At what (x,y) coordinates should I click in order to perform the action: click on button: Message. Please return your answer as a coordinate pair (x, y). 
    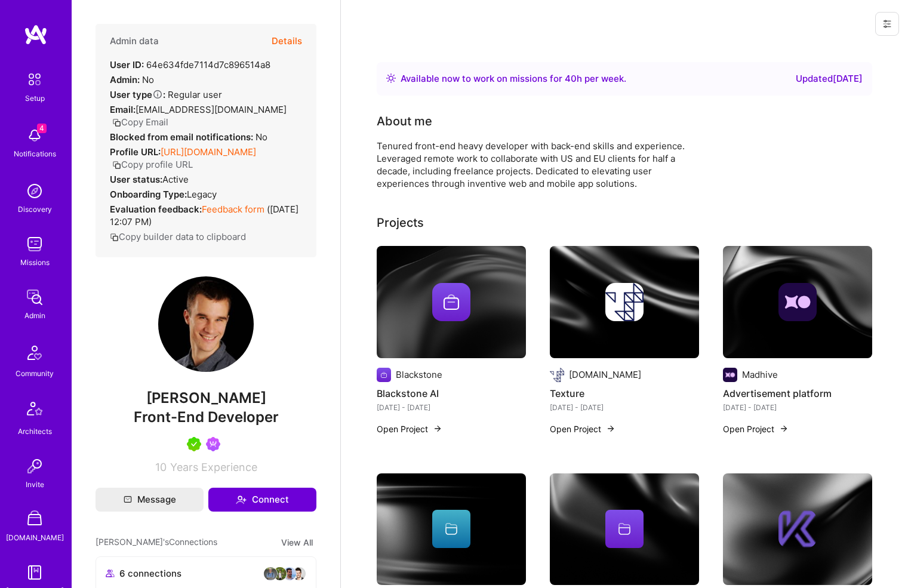
    Looking at the image, I should click on (150, 499).